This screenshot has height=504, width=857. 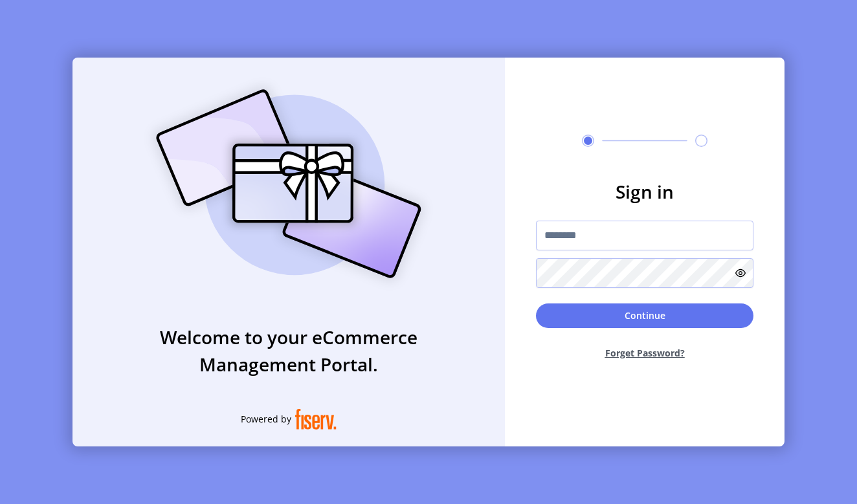 What do you see at coordinates (645, 352) in the screenshot?
I see `button: Forget Password?` at bounding box center [645, 352].